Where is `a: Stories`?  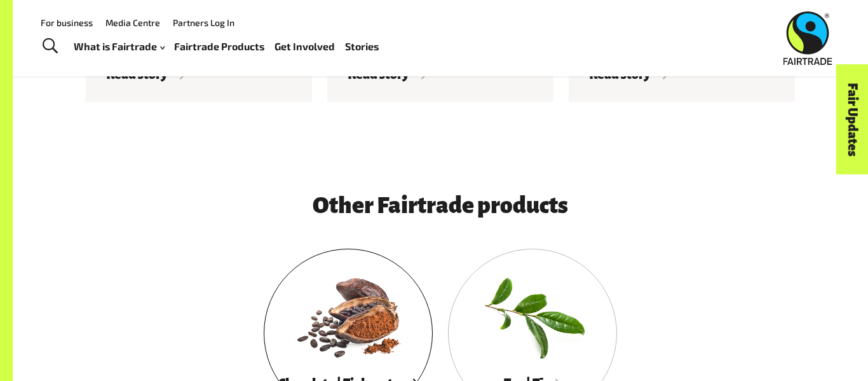 a: Stories is located at coordinates (361, 47).